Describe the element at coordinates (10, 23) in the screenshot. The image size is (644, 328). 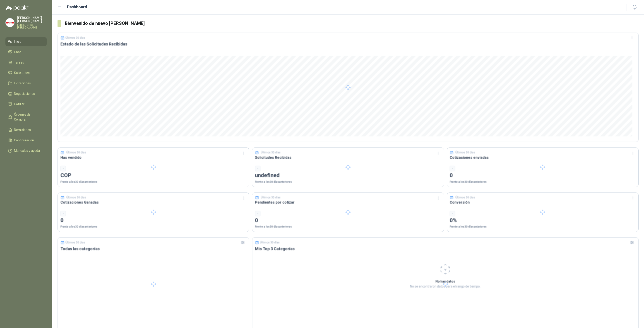
I see `img: Company Logo` at that location.